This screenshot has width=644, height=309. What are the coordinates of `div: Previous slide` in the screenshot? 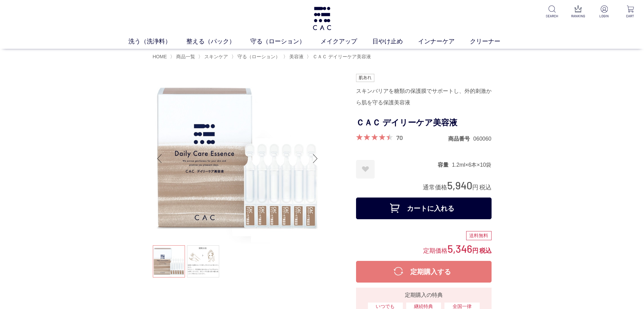 It's located at (159, 158).